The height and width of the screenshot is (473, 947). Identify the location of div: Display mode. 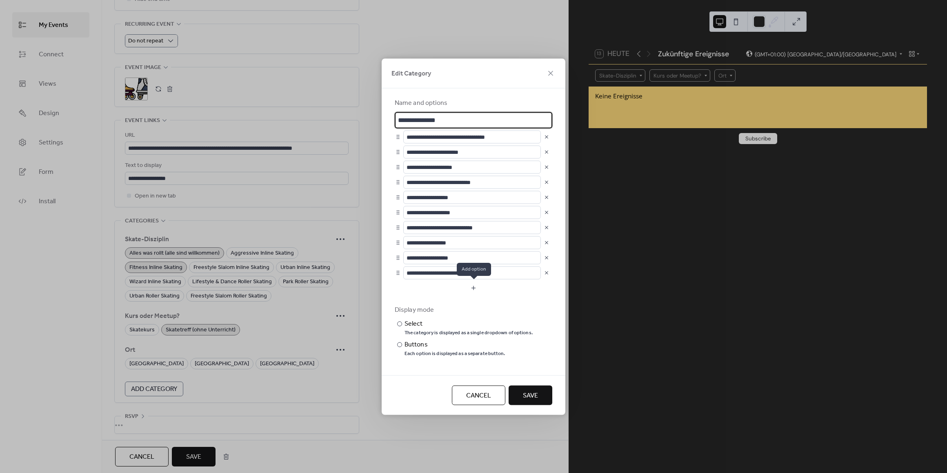
(473, 310).